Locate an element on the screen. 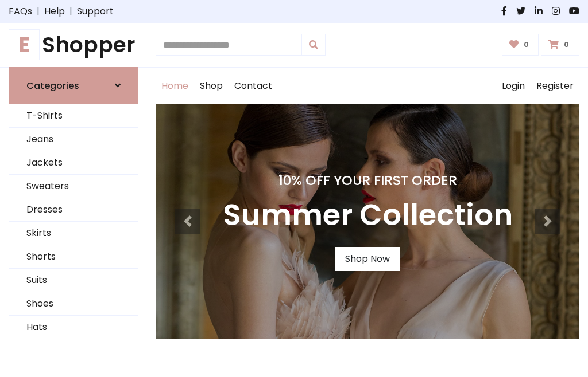 The height and width of the screenshot is (377, 588). a: Login is located at coordinates (513, 86).